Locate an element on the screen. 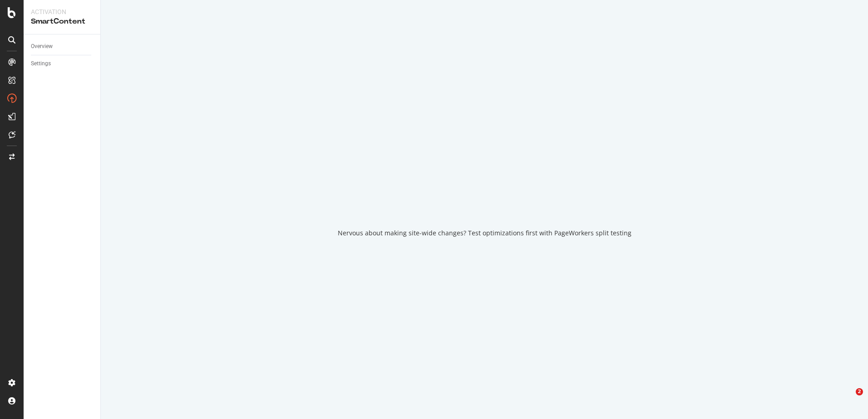  div: Nervous about making site-wide changes? Test optimizations first with PageWorkers split testing is located at coordinates (485, 233).